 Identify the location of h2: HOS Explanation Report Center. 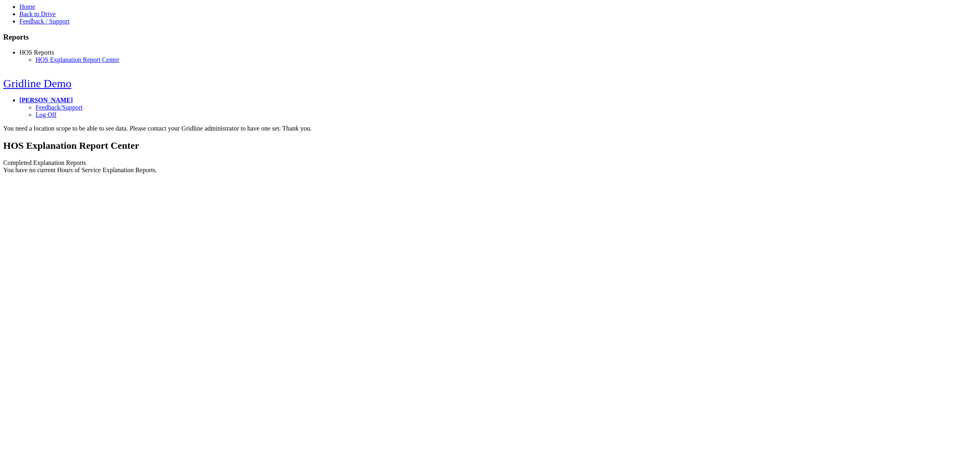
(485, 145).